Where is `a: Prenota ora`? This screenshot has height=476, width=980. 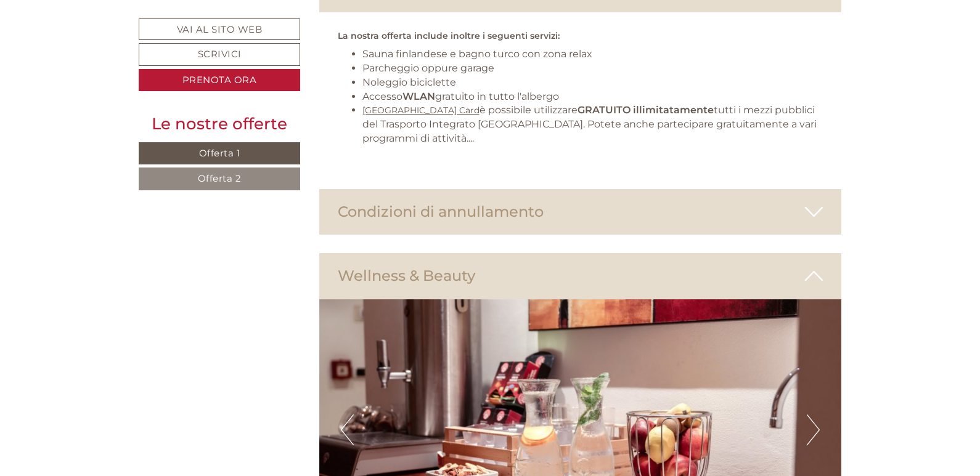 a: Prenota ora is located at coordinates (219, 80).